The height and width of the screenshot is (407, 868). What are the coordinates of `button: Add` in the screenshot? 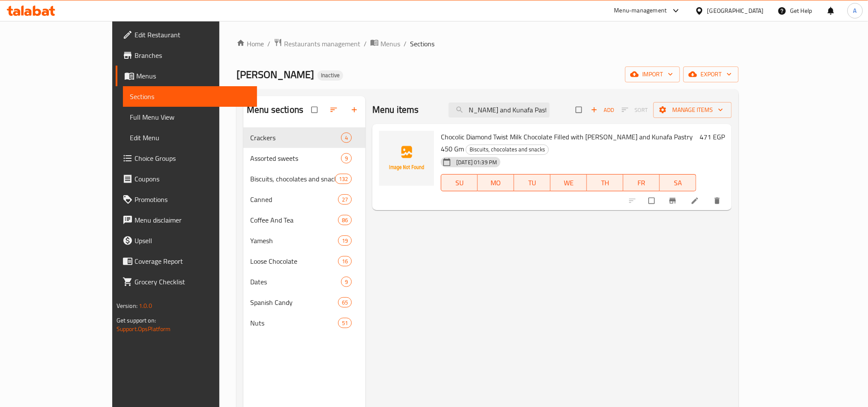 It's located at (603, 110).